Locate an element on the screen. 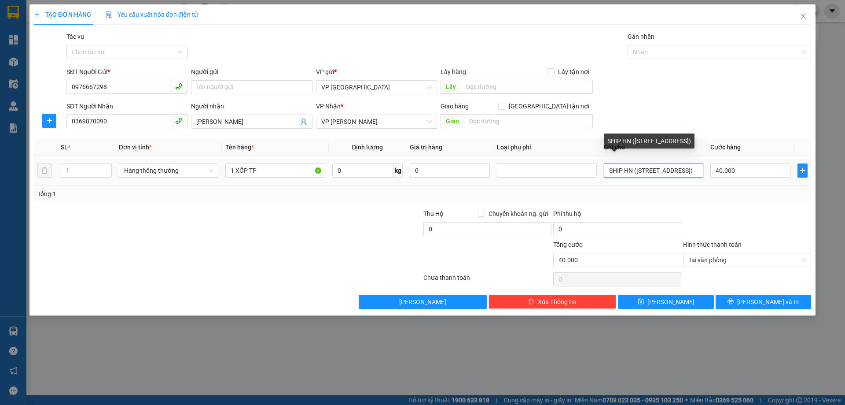 The width and height of the screenshot is (845, 405). span: Chuyển khoản ng. gửi is located at coordinates (518, 214).